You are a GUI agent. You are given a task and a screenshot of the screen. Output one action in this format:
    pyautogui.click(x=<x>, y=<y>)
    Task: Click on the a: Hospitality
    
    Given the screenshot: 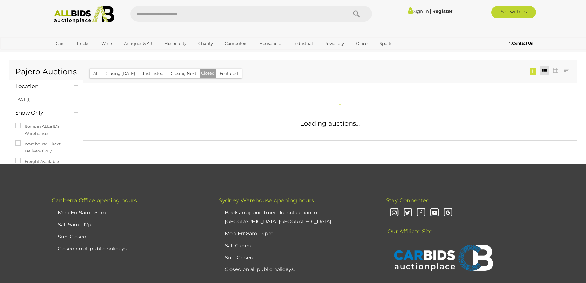 What is the action you would take?
    pyautogui.click(x=175, y=43)
    